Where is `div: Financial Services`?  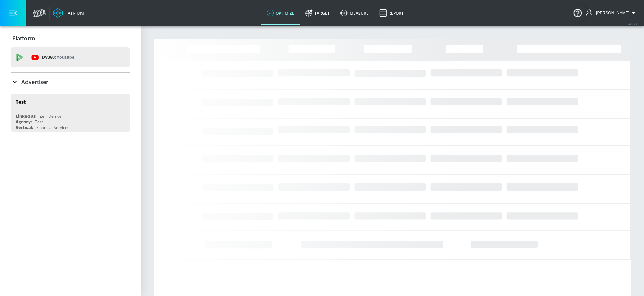 div: Financial Services is located at coordinates (53, 127).